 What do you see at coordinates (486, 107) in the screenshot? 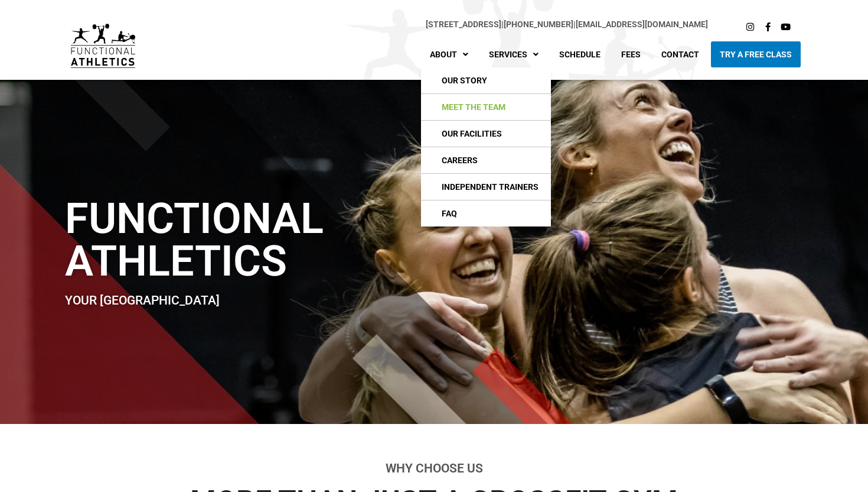
I see `a: Meet The Team` at bounding box center [486, 107].